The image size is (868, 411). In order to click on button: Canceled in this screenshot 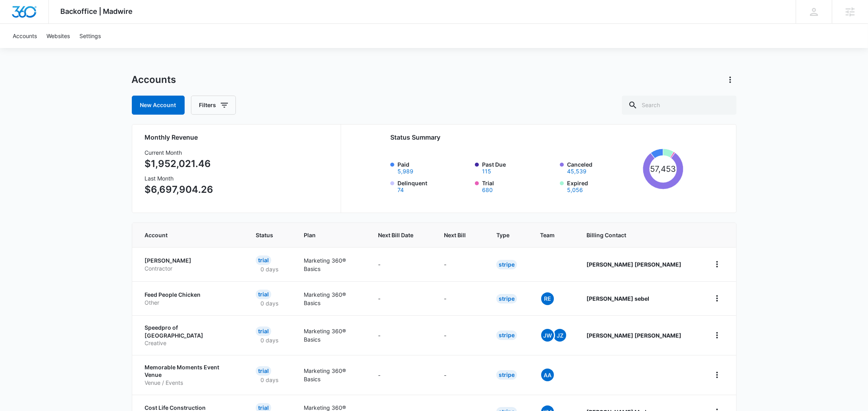, I will do `click(577, 172)`.